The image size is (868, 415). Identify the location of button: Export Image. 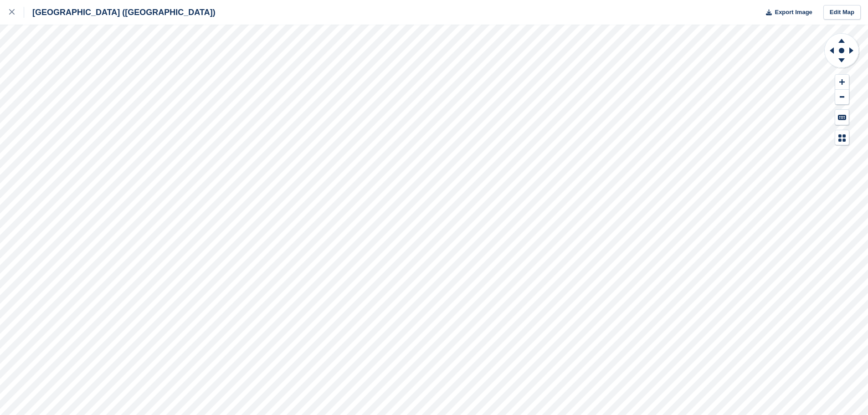
(786, 12).